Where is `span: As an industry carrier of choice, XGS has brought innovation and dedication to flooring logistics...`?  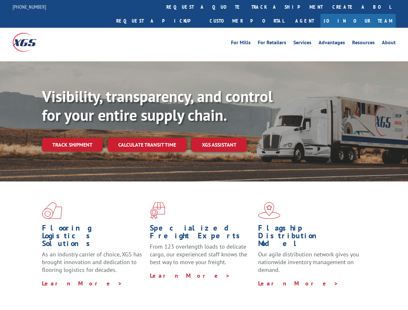
span: As an industry carrier of choice, XGS has brought innovation and dedication to flooring logistics... is located at coordinates (92, 262).